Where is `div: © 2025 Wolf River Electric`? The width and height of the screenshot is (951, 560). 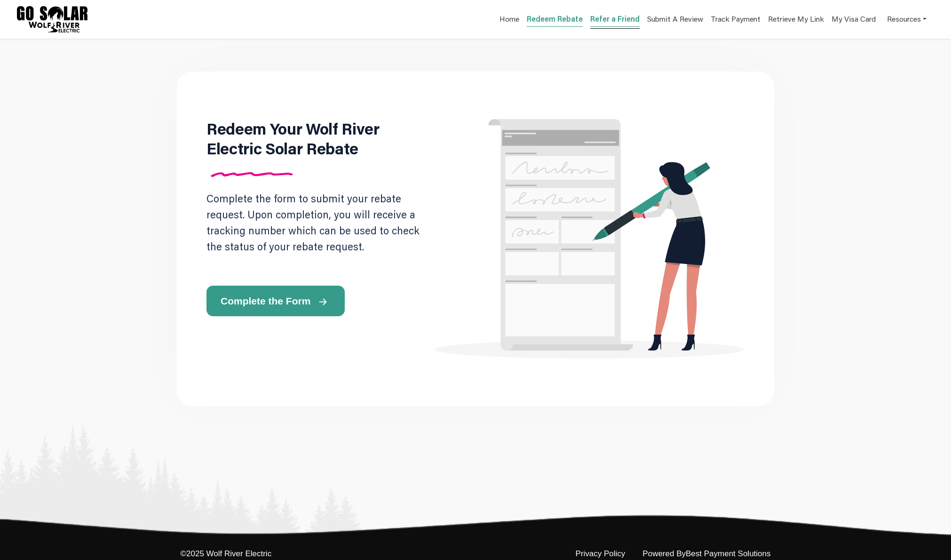
div: © 2025 Wolf River Electric is located at coordinates (227, 553).